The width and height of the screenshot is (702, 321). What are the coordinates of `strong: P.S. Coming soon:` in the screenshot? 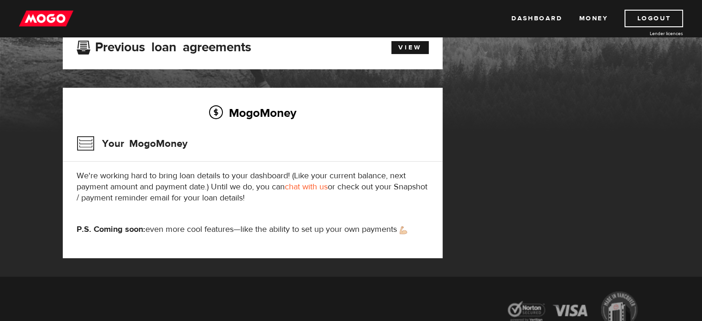 It's located at (111, 229).